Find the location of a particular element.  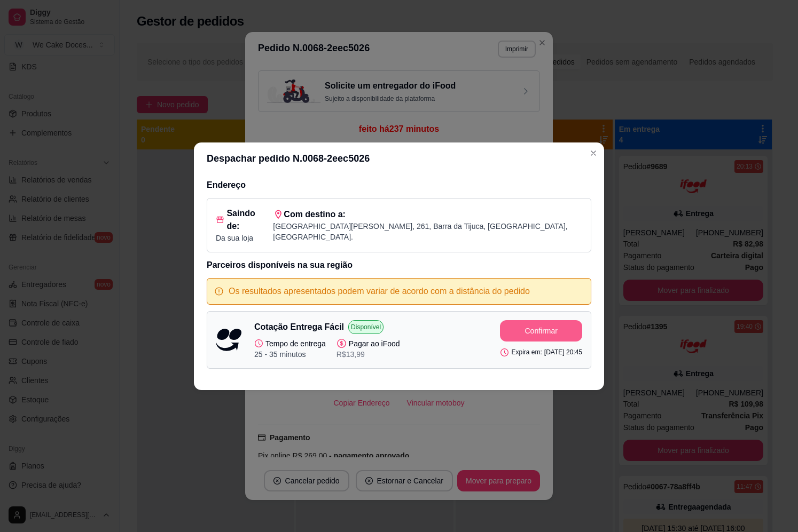

button: Confirmar is located at coordinates (541, 331).